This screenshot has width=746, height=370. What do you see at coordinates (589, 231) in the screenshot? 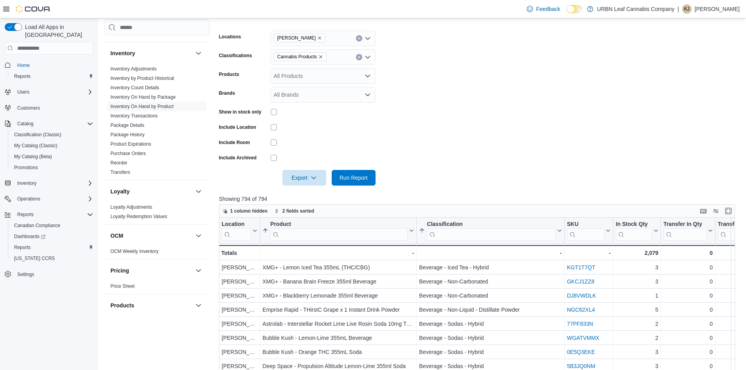
I see `button: SKU` at bounding box center [589, 231].